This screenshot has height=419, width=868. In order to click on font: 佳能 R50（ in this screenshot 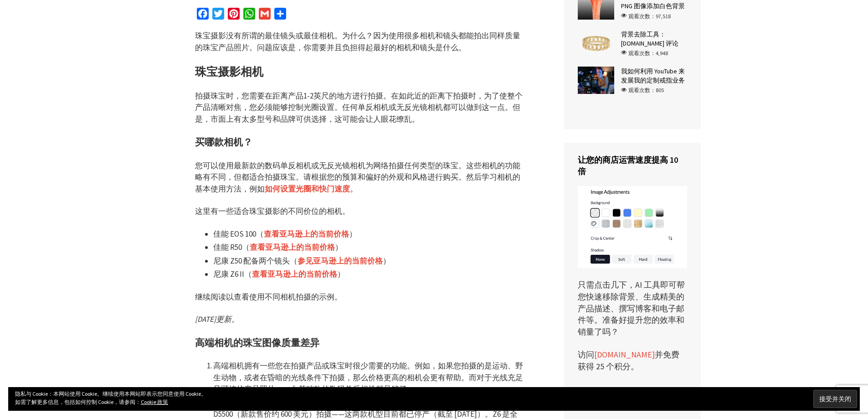, I will do `click(232, 248)`.